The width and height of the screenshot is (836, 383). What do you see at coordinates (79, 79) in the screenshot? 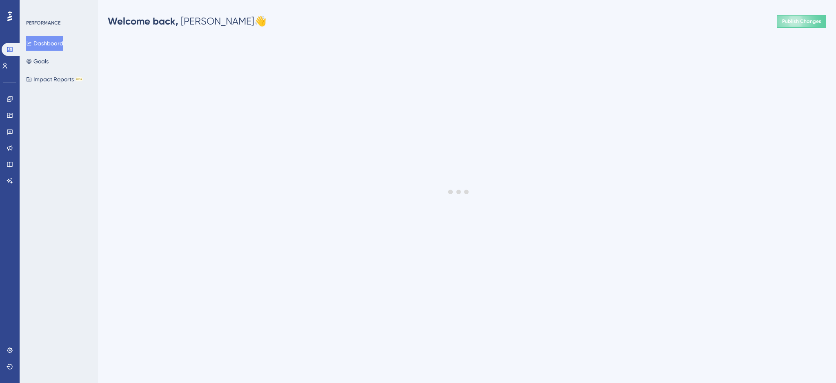
I see `div: BETA` at bounding box center [79, 79].